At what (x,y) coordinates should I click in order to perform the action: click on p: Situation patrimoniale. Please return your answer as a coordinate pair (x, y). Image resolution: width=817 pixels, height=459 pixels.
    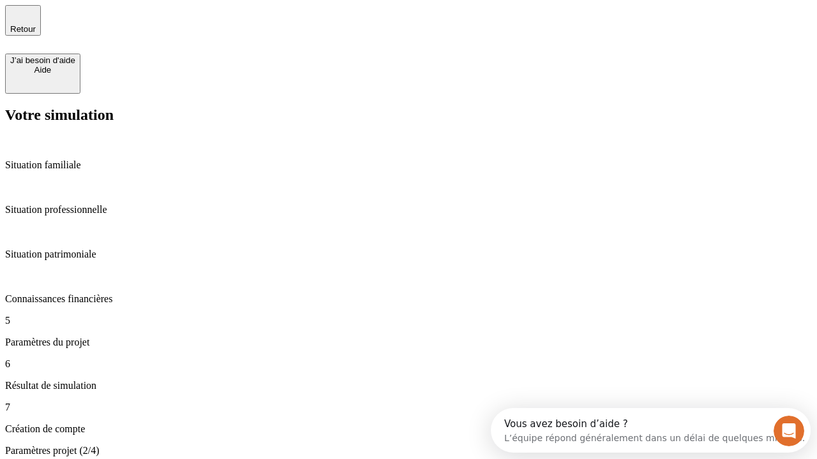
    Looking at the image, I should click on (408, 255).